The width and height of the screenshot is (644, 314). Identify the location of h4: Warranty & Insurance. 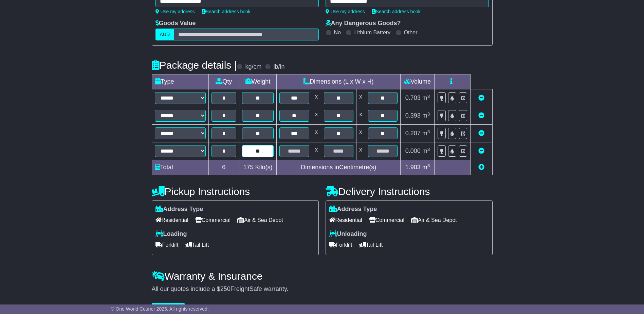
(322, 276).